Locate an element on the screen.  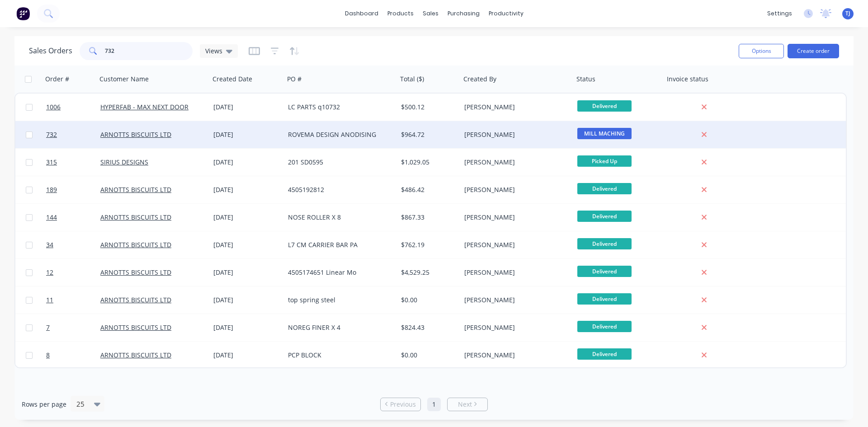
div: purchasing is located at coordinates (463, 14).